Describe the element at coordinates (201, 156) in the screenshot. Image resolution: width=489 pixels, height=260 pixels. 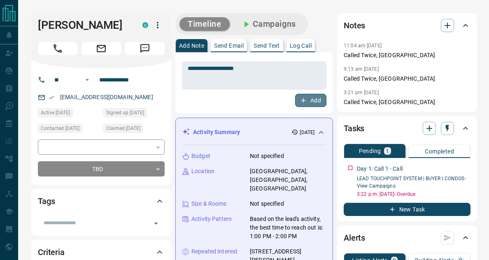
I see `p: Budget` at that location.